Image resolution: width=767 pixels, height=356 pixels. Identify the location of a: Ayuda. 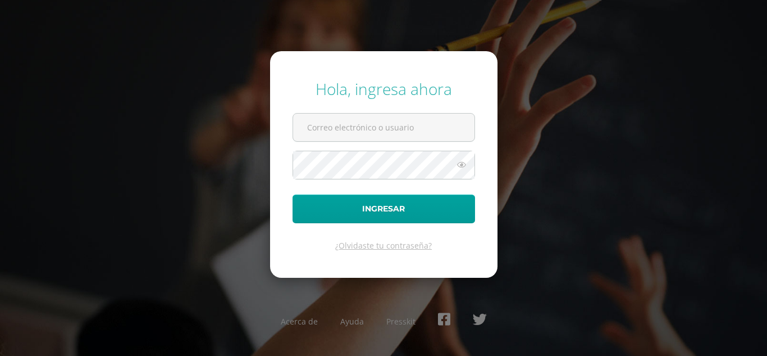
(352, 321).